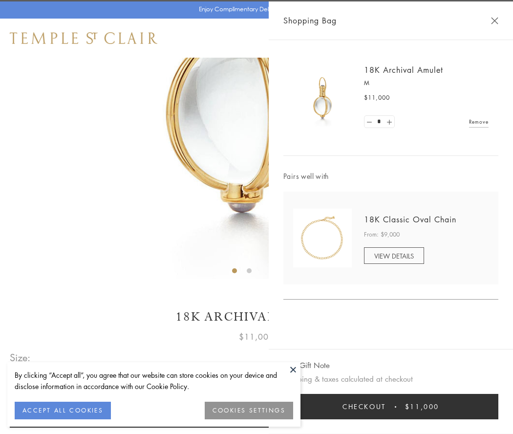  I want to click on span: Size:, so click(21, 357).